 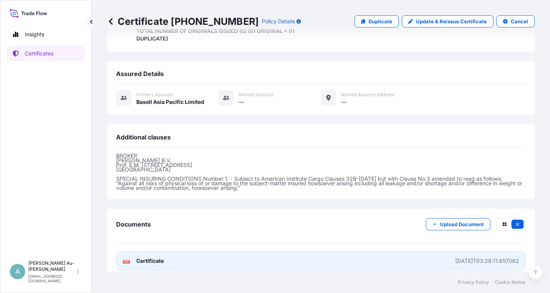 What do you see at coordinates (154, 95) in the screenshot?
I see `span: Primary assured` at bounding box center [154, 95].